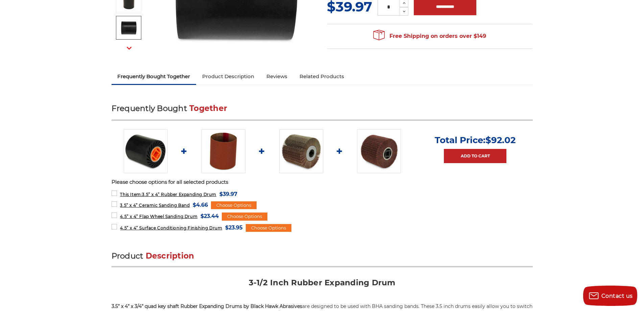 The height and width of the screenshot is (311, 644). What do you see at coordinates (207, 306) in the screenshot?
I see `strong: 3.5” x 4” x 3/4” quad key shaft Rubber Expanding Drums by Black Hawk Abrasives` at bounding box center [207, 306].